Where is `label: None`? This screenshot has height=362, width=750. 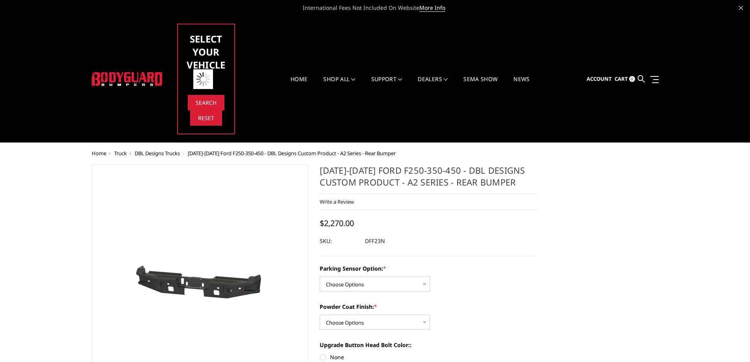
label: None is located at coordinates (428, 357).